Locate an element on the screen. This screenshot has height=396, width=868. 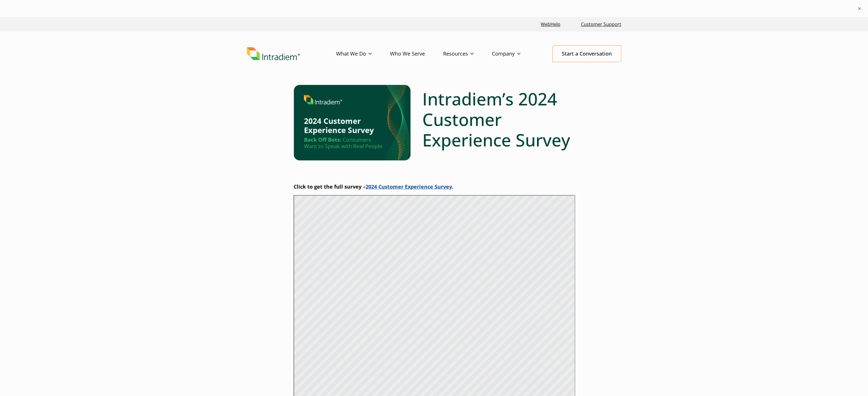
h1: Intradiem’s 2024 Customer Experience Survey is located at coordinates (498, 120).